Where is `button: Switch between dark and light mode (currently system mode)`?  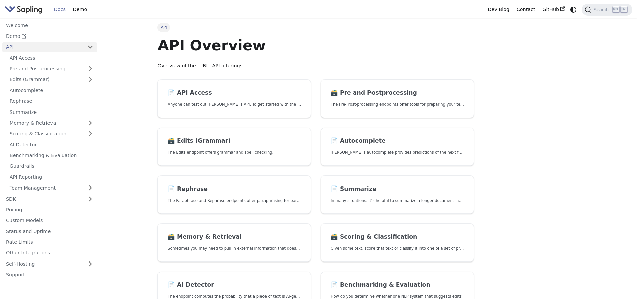
button: Switch between dark and light mode (currently system mode) is located at coordinates (574, 9).